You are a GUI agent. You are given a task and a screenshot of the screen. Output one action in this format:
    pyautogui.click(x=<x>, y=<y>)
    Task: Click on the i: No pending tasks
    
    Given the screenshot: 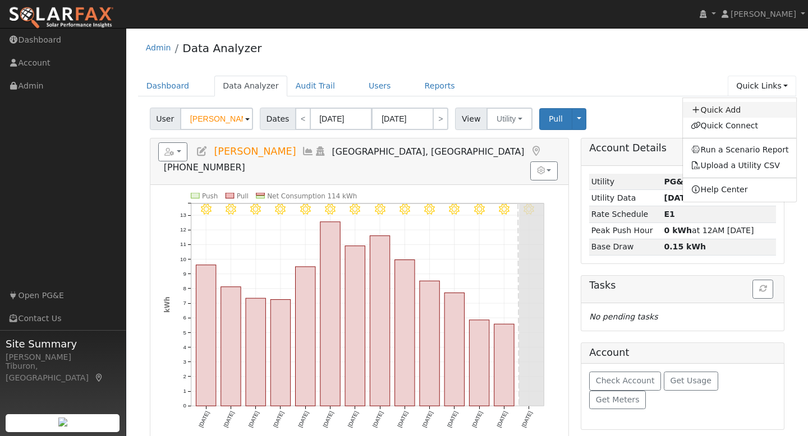 What is the action you would take?
    pyautogui.click(x=623, y=317)
    